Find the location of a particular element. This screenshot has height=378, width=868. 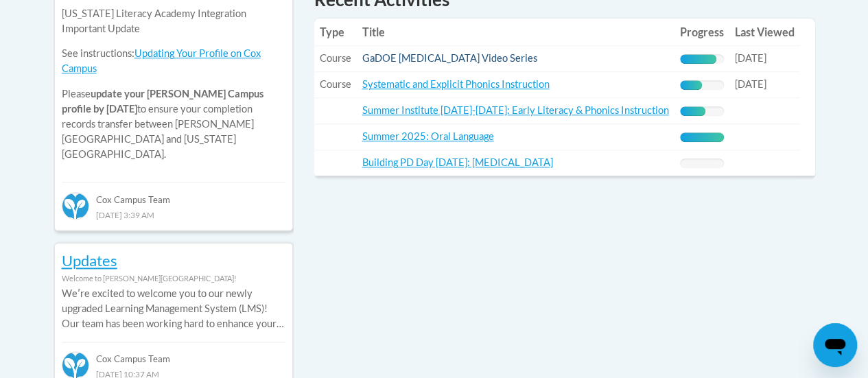

p: Weʹre excited to welcome you to our newly upgraded Learning Management System (LMS)! Our team has... is located at coordinates (174, 308).